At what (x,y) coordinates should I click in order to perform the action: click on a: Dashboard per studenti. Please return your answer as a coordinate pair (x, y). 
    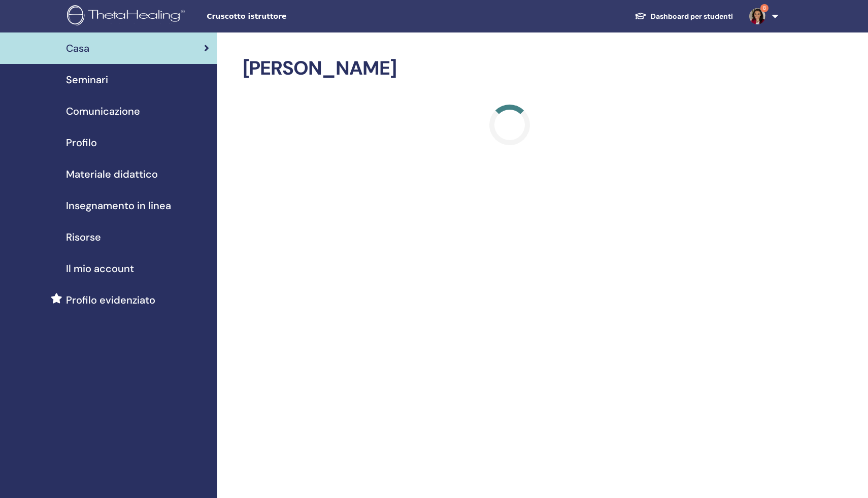
    Looking at the image, I should click on (684, 16).